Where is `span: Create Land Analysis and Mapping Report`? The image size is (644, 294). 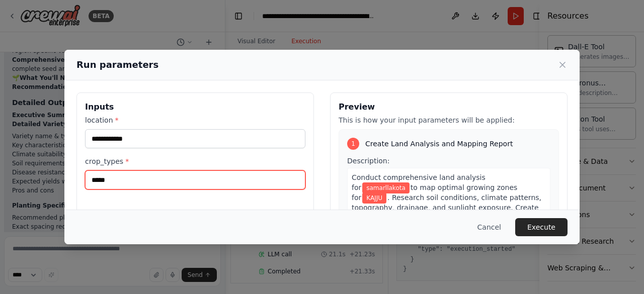 span: Create Land Analysis and Mapping Report is located at coordinates (439, 143).